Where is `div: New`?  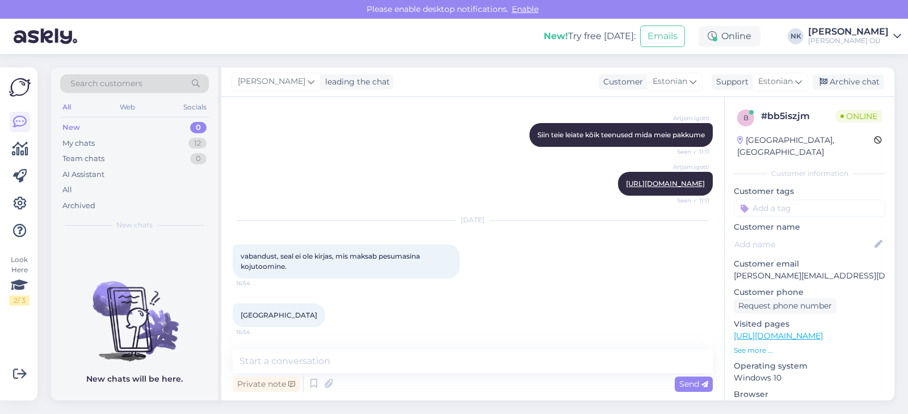
div: New is located at coordinates (71, 128).